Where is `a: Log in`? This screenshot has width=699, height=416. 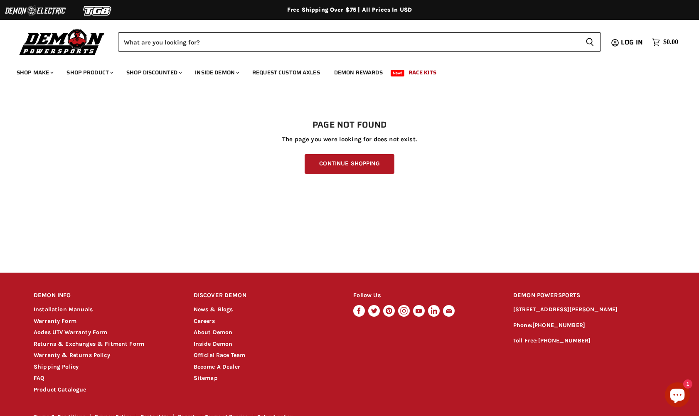 a: Log in is located at coordinates (633, 42).